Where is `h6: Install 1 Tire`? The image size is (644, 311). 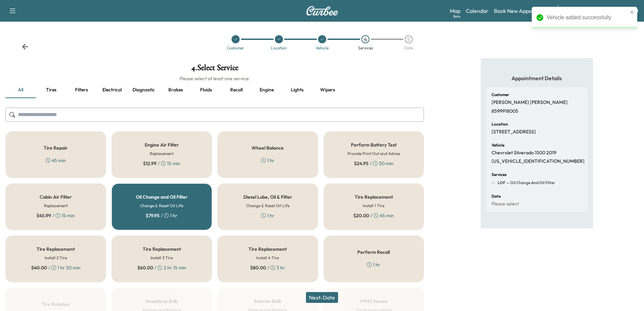
h6: Install 1 Tire is located at coordinates (374, 206).